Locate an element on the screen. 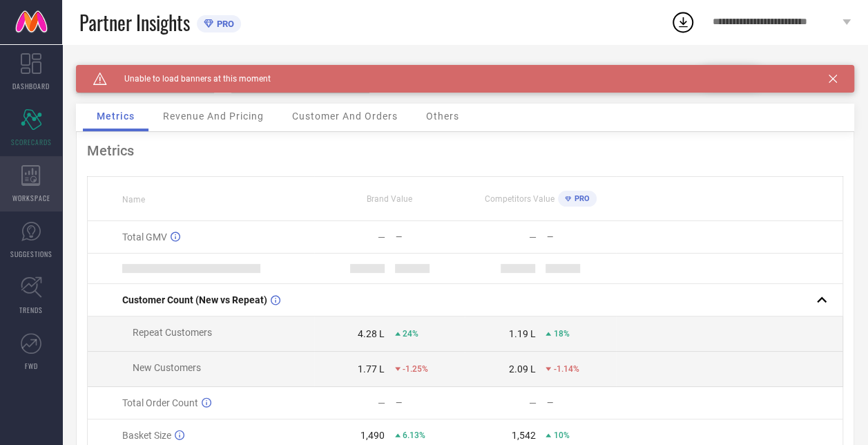  span: Competitors Value is located at coordinates (520, 199).